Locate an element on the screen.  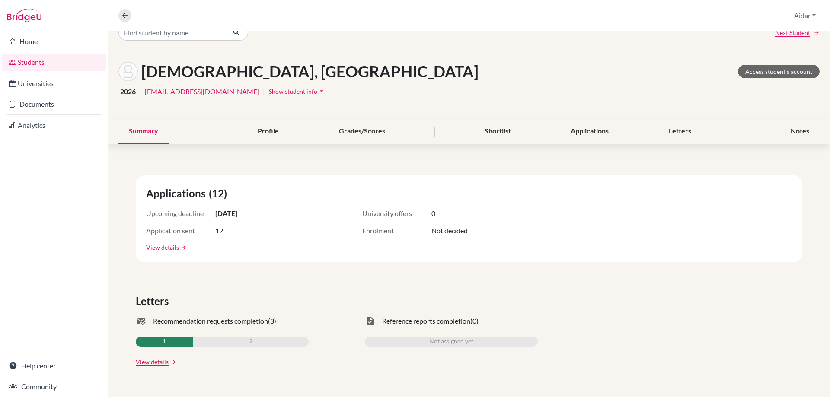
input: Find student by name... is located at coordinates (172, 32).